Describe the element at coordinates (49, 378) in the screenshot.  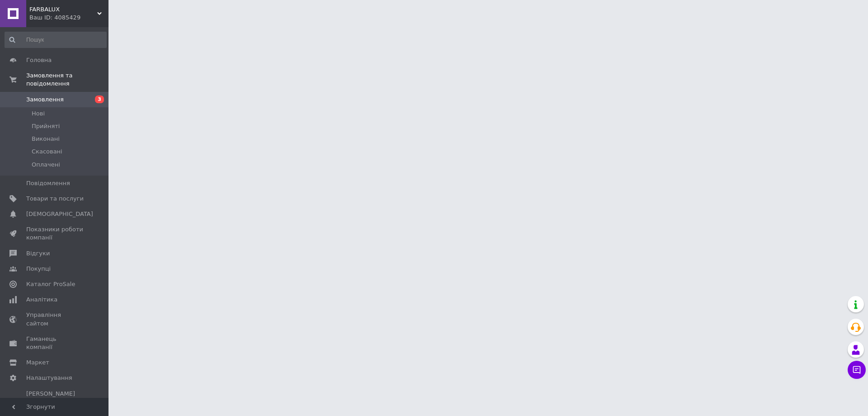
I see `span: Налаштування` at that location.